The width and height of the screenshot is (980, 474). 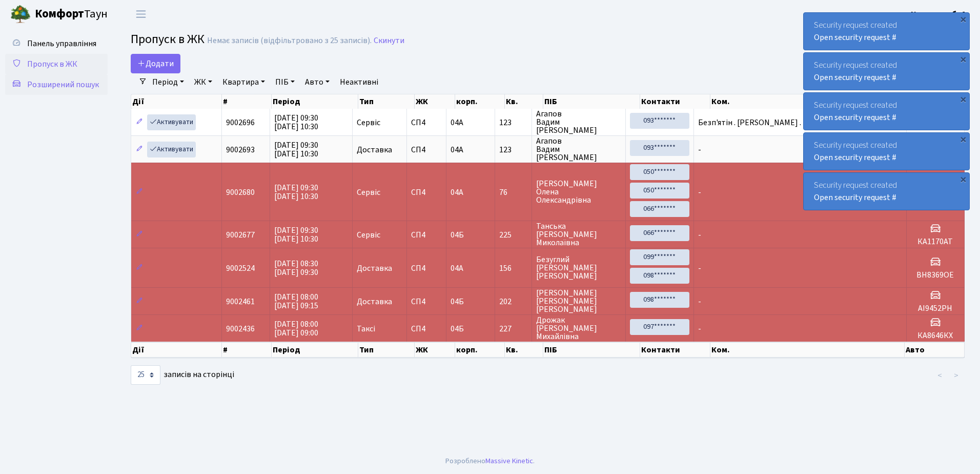 I want to click on th: Авто, so click(x=935, y=350).